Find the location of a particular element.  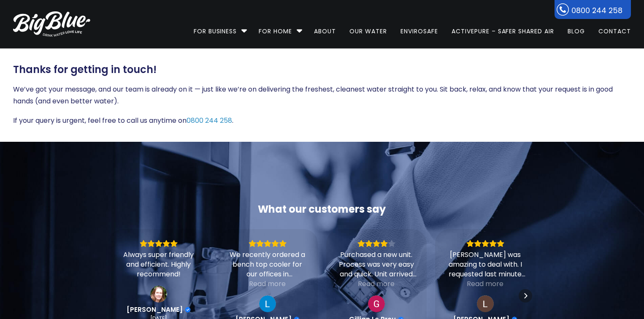

div: Rating: 4.0 out of 5 is located at coordinates (376, 243).